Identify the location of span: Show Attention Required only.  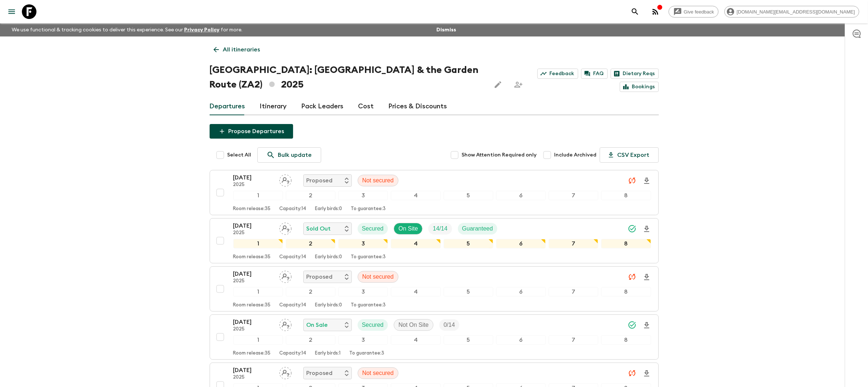
(500, 155).